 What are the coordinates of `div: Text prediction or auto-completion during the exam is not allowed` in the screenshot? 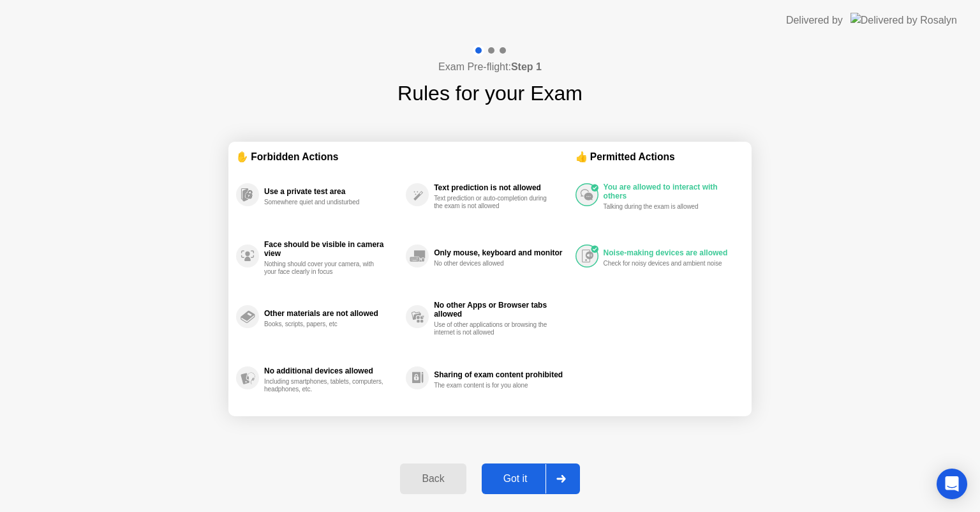 It's located at (494, 203).